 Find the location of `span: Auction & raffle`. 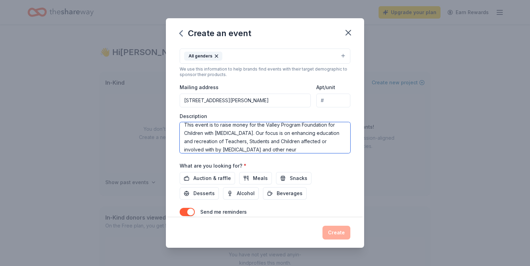

span: Auction & raffle is located at coordinates (212, 178).